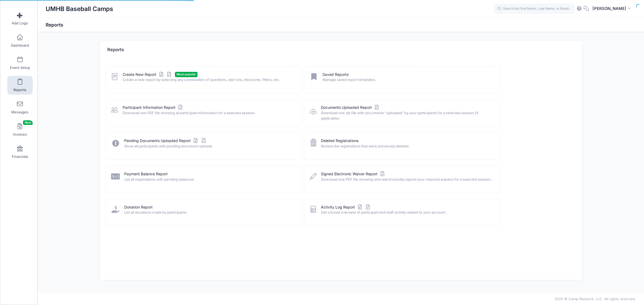  Describe the element at coordinates (186, 74) in the screenshot. I see `span: Most popular` at that location.